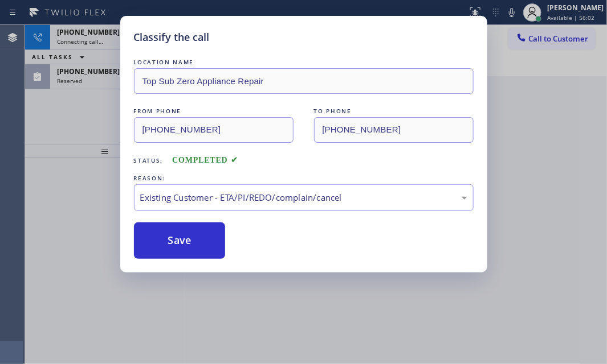  What do you see at coordinates (304, 198) in the screenshot?
I see `div: Existing Customer - ETA/PI/REDO/complain/cancel` at bounding box center [304, 198].